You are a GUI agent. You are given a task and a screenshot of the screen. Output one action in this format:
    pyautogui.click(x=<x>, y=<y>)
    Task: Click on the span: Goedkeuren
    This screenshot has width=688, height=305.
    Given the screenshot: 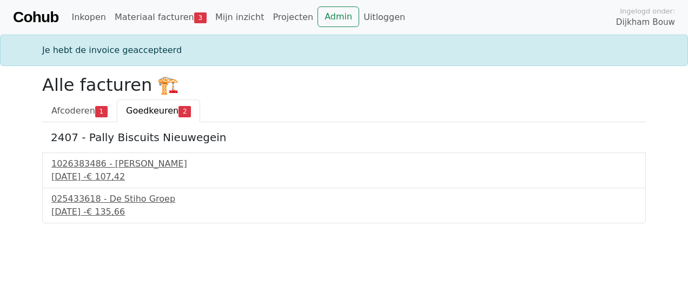 What is the action you would take?
    pyautogui.click(x=152, y=110)
    